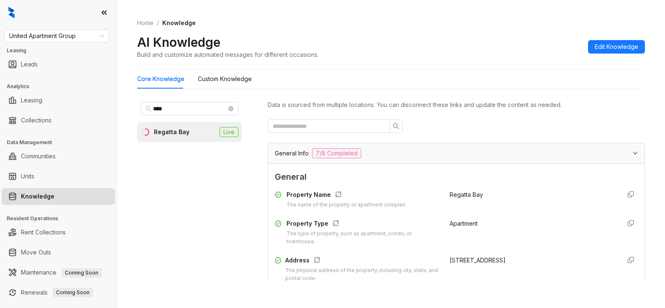 This screenshot has height=308, width=665. Describe the element at coordinates (61, 143) in the screenshot. I see `h3: Data Management` at that location.